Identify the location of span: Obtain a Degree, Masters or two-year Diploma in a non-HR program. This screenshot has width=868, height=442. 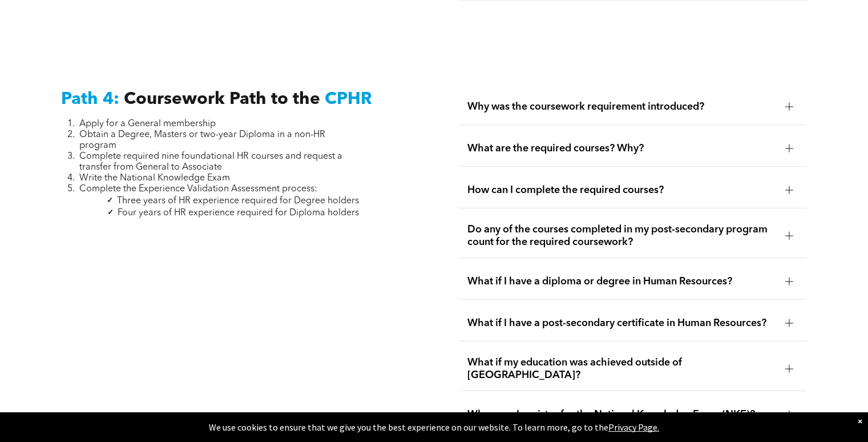
(202, 140).